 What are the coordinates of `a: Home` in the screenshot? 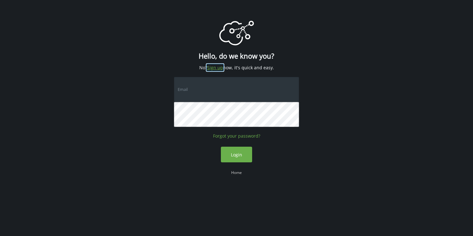 It's located at (236, 172).